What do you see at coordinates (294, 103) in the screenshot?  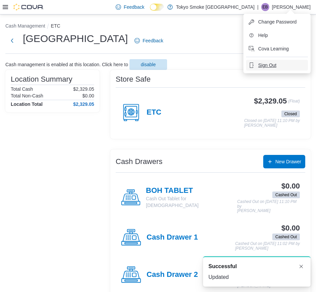 I see `p: (Float)` at bounding box center [294, 103].